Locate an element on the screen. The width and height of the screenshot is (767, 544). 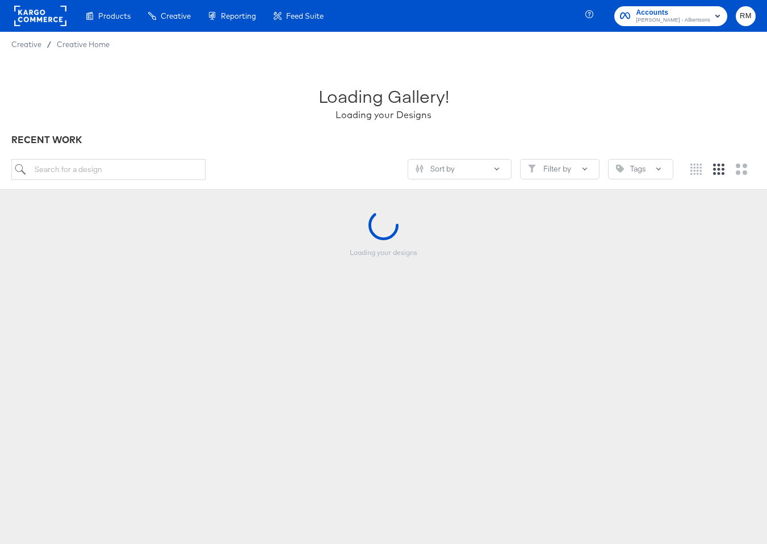
svg: Filter is located at coordinates (532, 169).